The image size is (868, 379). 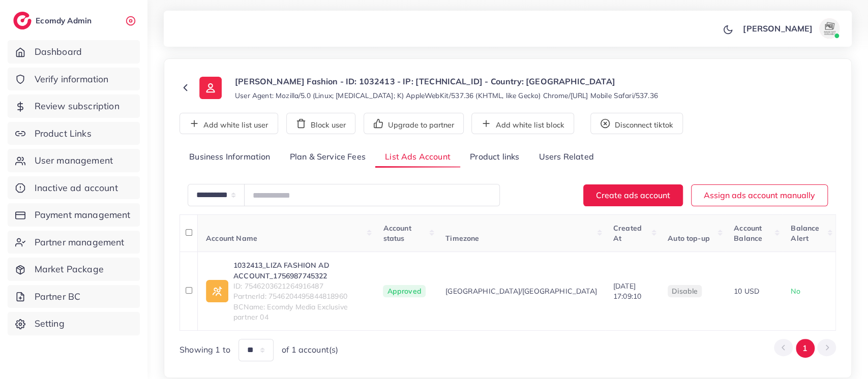 What do you see at coordinates (566, 157) in the screenshot?
I see `a: Users Related` at bounding box center [566, 157].